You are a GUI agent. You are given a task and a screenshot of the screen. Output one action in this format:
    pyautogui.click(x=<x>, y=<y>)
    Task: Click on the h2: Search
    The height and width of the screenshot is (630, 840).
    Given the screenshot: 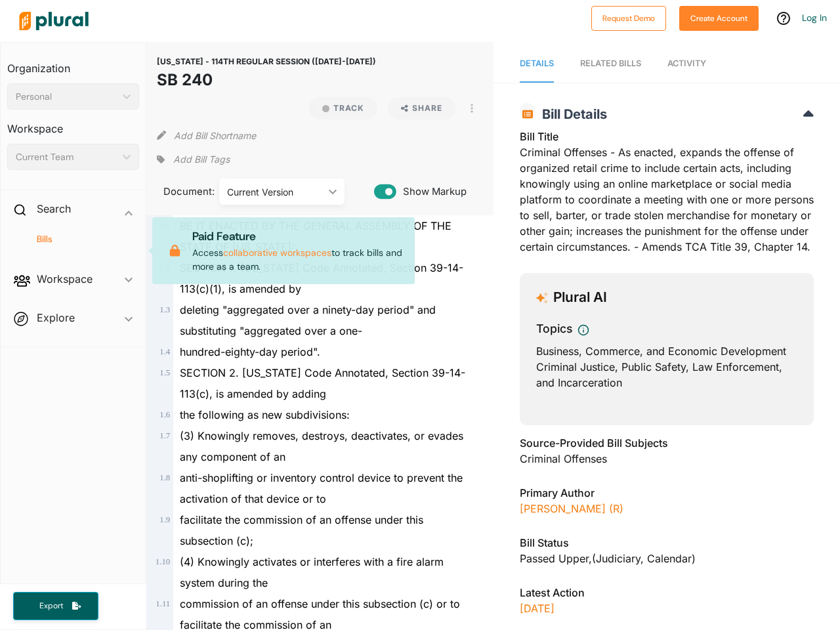 What is the action you would take?
    pyautogui.click(x=54, y=209)
    